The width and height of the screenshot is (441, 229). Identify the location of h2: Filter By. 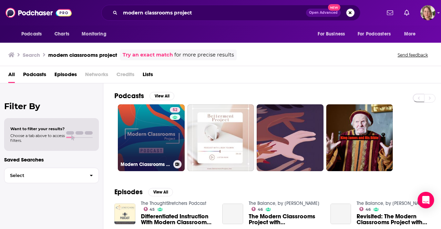
(51, 106).